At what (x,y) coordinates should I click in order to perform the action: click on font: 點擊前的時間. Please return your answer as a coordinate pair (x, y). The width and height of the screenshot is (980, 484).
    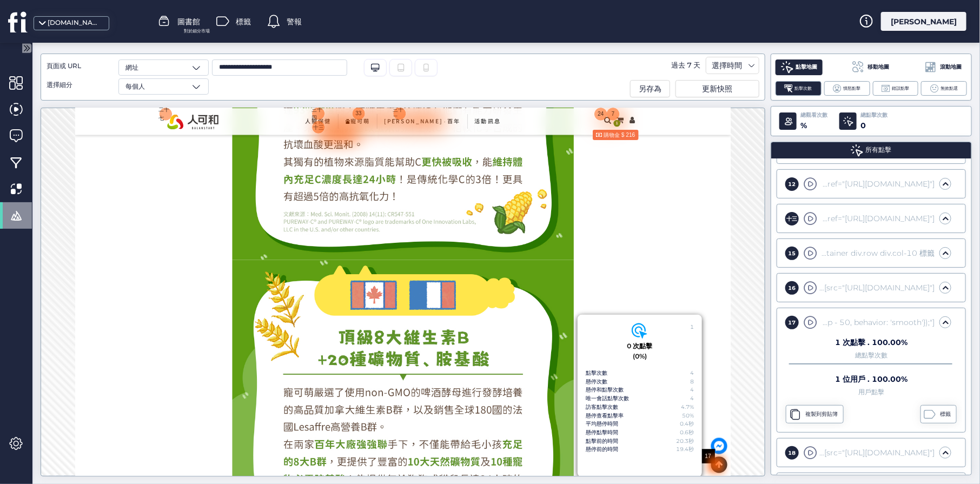
    Looking at the image, I should click on (602, 441).